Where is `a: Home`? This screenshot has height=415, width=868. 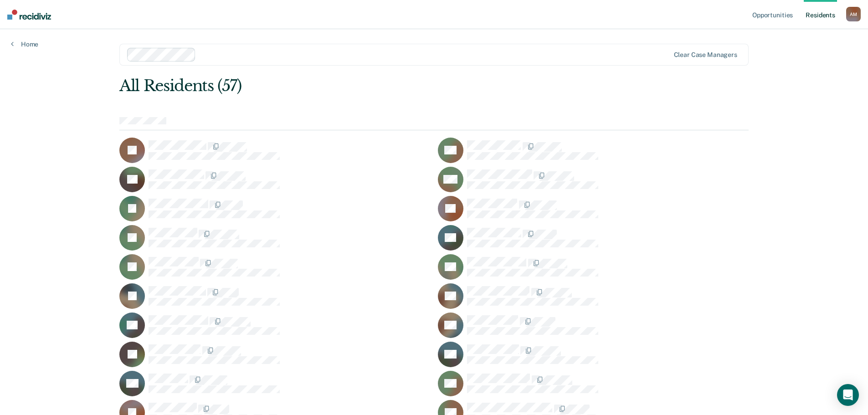
a: Home is located at coordinates (25, 44).